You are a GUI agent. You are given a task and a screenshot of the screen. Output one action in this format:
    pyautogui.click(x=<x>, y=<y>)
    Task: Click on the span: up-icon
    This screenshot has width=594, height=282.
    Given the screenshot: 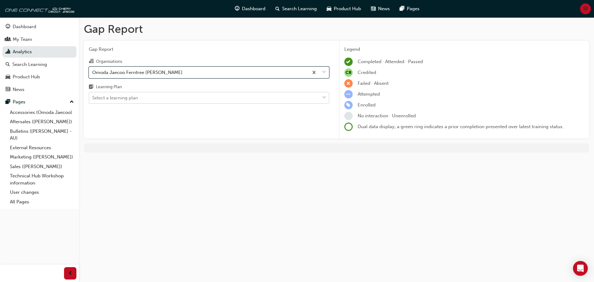 What is the action you would take?
    pyautogui.click(x=72, y=102)
    